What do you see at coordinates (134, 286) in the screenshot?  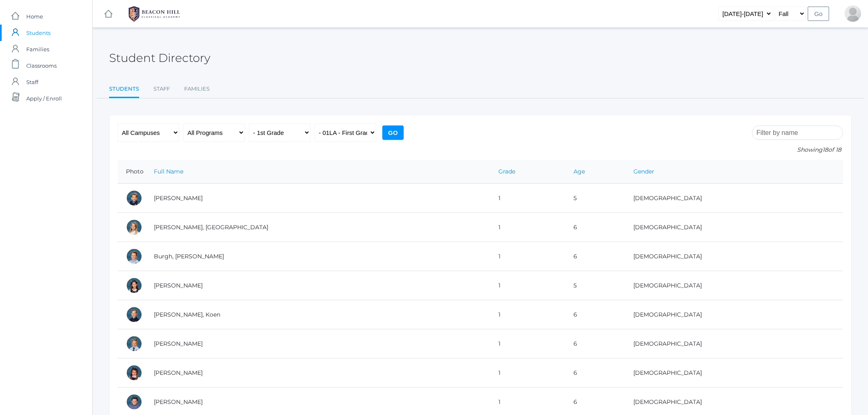 I see `div: Whitney Chea` at bounding box center [134, 286].